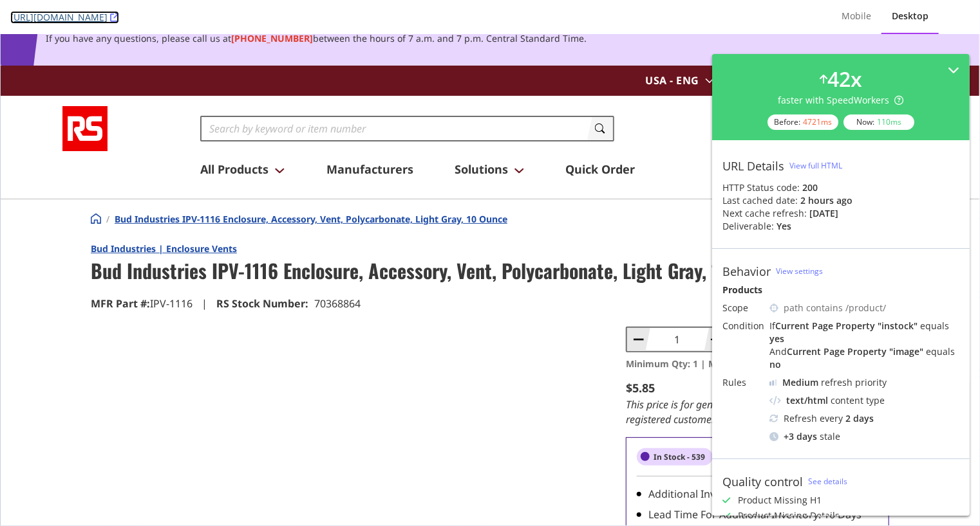 The width and height of the screenshot is (980, 526). Describe the element at coordinates (310, 184) in the screenshot. I see `a: Bud Industries IPV-1116 Enclosure, Accessory, Vent, Polycarbonate, Light Gray, 10 ounce` at that location.